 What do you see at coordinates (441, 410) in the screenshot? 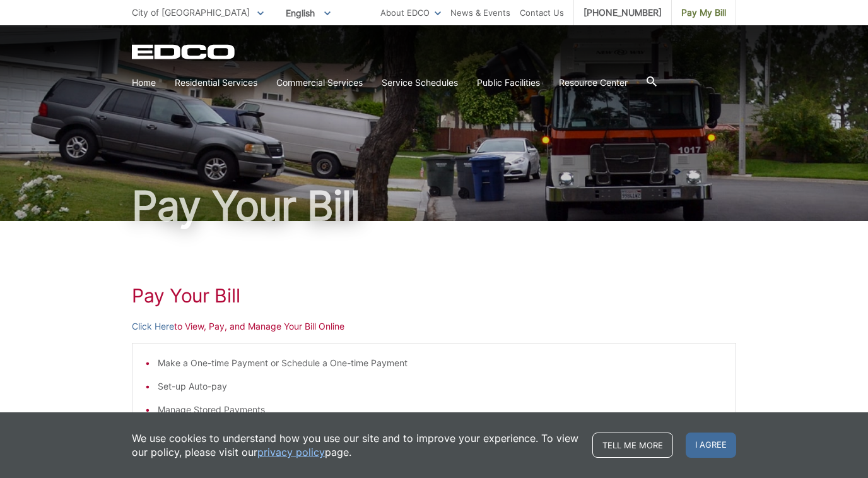
I see `li: Manage Stored Payments` at bounding box center [441, 410].